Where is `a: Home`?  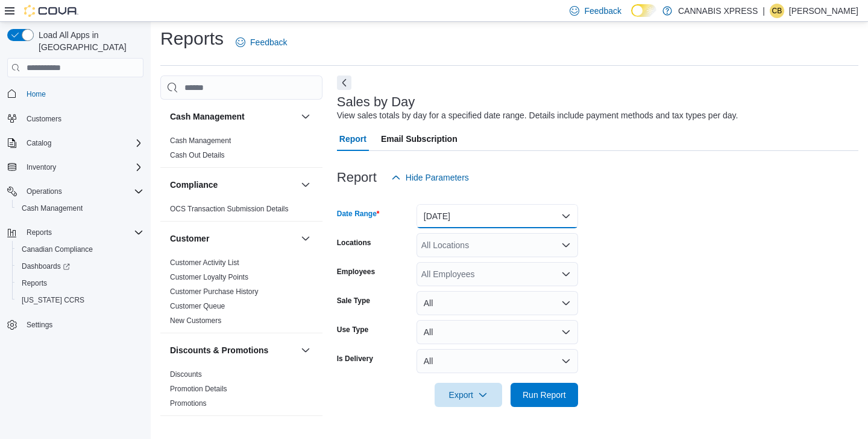 a: Home is located at coordinates (36, 94).